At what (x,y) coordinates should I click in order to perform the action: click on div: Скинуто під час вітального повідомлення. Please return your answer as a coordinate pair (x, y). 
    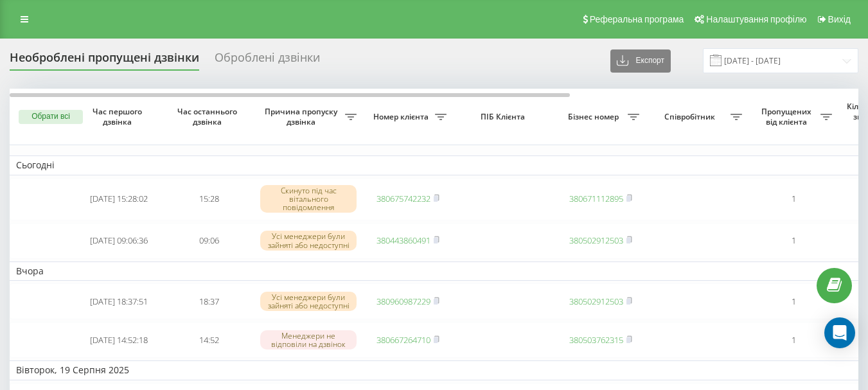
    Looking at the image, I should click on (308, 199).